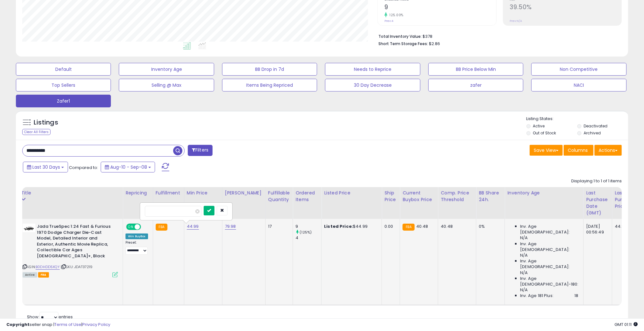 The image size is (644, 331). Describe the element at coordinates (490, 196) in the screenshot. I see `div: BB Share 24h.` at that location.